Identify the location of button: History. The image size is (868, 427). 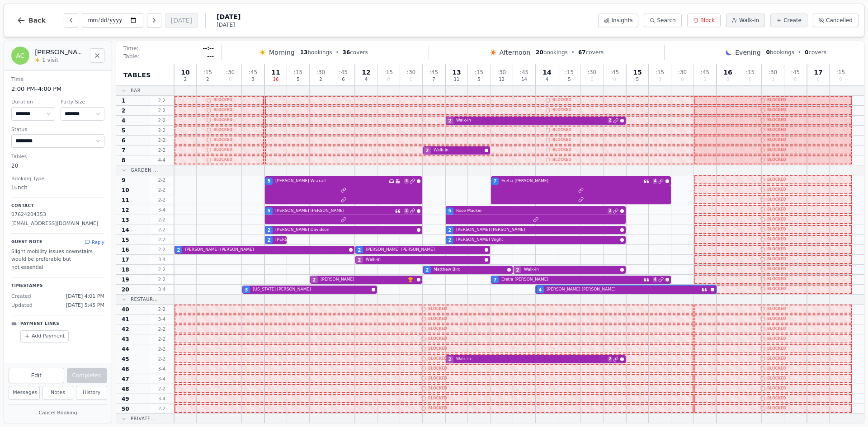
(91, 392).